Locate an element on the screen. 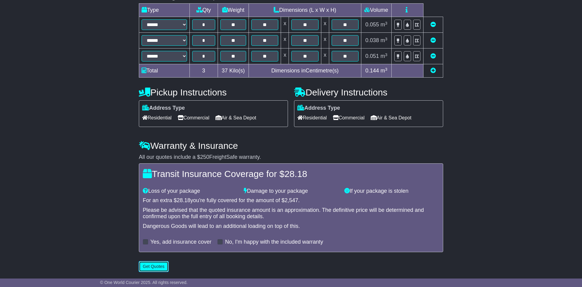 The height and width of the screenshot is (287, 582). span: 0.038 is located at coordinates (372, 40).